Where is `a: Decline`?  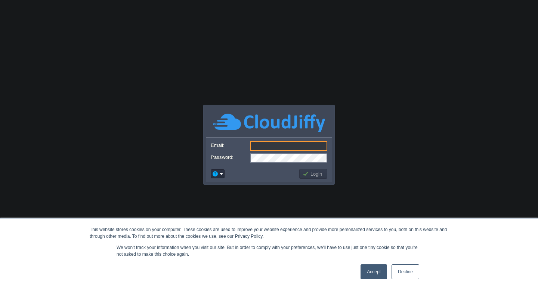 a: Decline is located at coordinates (406, 272).